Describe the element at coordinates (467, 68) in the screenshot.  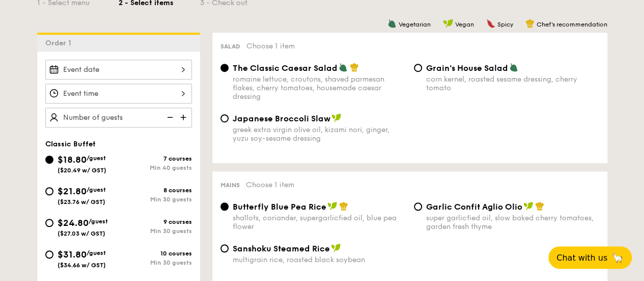
I see `span: Grain's House Salad` at that location.